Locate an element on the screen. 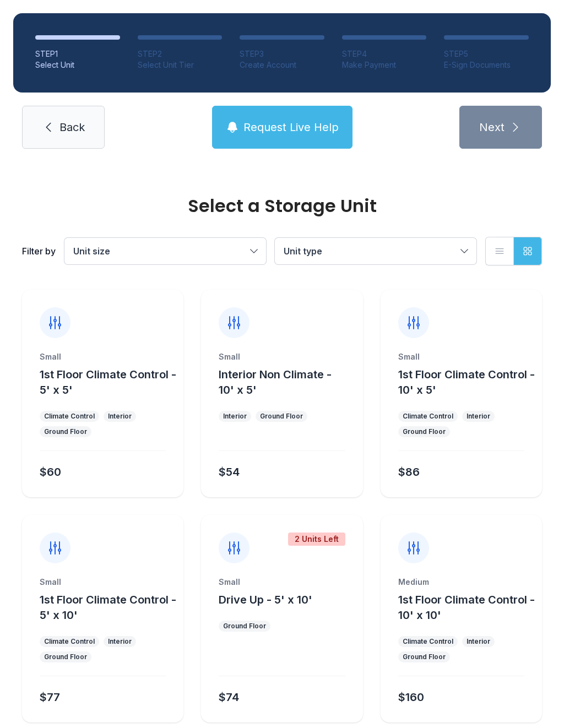 This screenshot has height=728, width=564. div: Select Unit is located at coordinates (78, 65).